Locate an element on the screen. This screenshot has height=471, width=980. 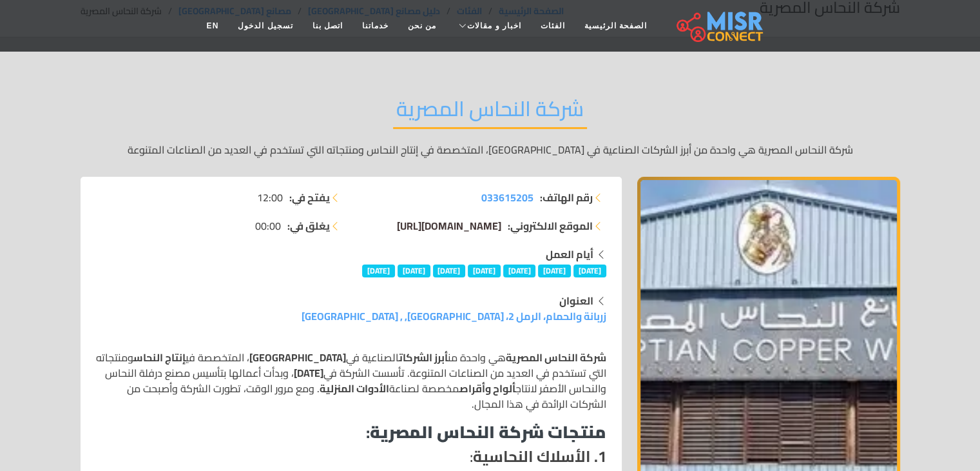
a: الصفحة الرئيسية is located at coordinates (615, 26).